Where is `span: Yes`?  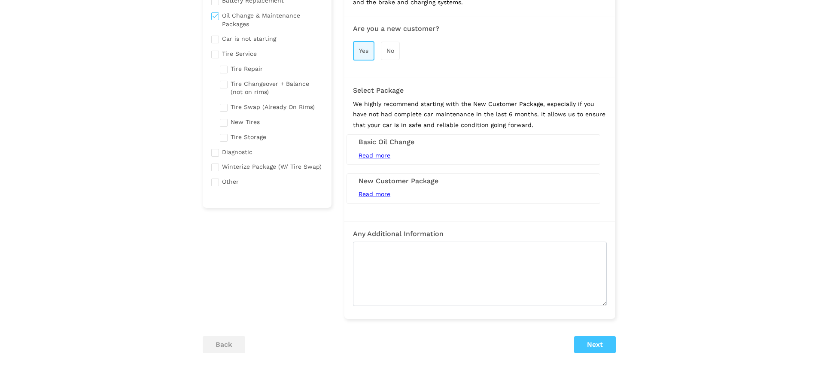 span: Yes is located at coordinates (364, 51).